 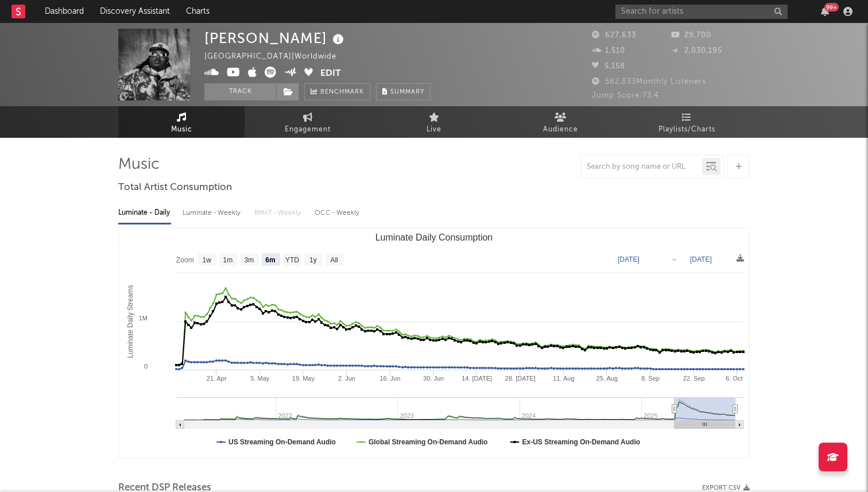 What do you see at coordinates (625, 95) in the screenshot?
I see `span: Jump Score: 73.4` at bounding box center [625, 95].